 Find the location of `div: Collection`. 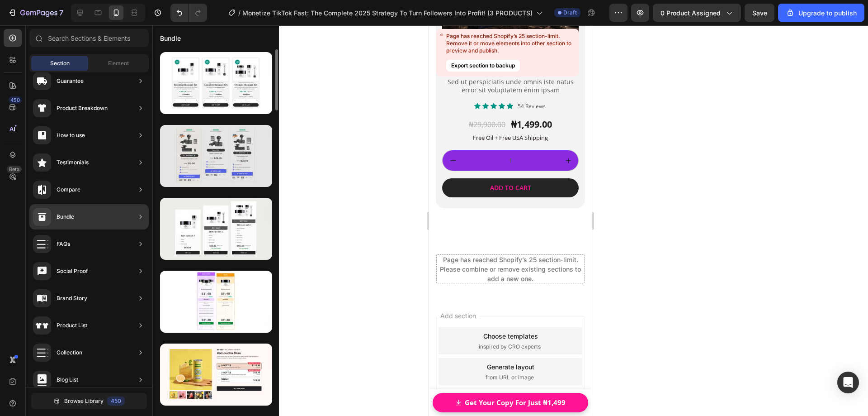

div: Collection is located at coordinates (69, 352).